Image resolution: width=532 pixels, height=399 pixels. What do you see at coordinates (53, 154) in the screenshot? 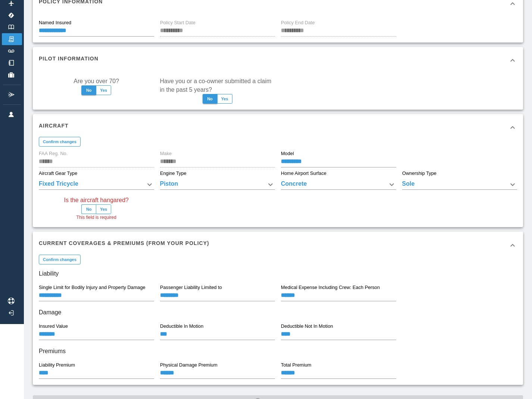
I see `label: FAA Reg. No.` at bounding box center [53, 154].